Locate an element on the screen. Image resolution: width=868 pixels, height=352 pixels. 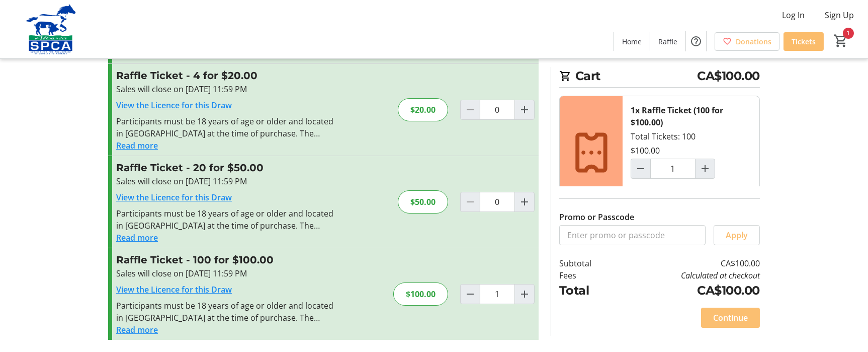
span: Raffle is located at coordinates (667, 42).